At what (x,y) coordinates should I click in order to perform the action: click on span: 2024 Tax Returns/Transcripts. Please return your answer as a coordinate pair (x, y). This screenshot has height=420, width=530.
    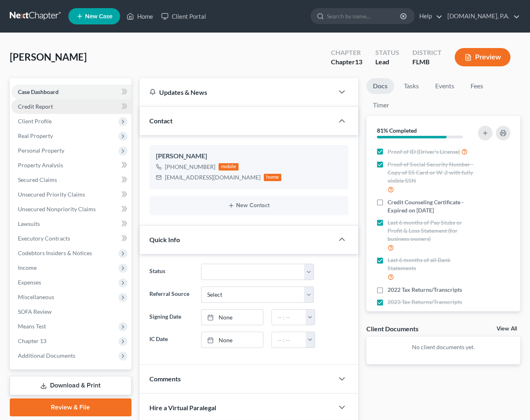
    Looking at the image, I should click on (425, 314).